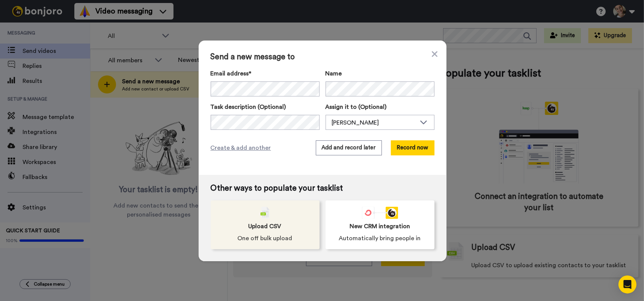 The image size is (644, 301). Describe the element at coordinates (413, 148) in the screenshot. I see `button: Record now` at that location.